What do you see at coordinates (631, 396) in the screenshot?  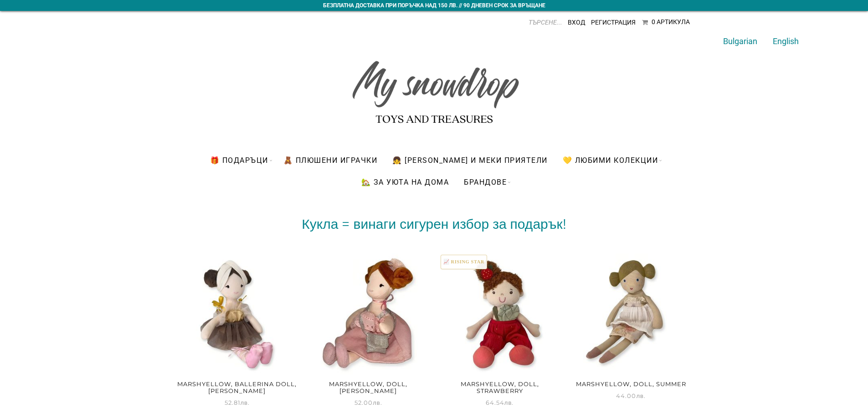 I see `span: 44.00` at bounding box center [631, 396].